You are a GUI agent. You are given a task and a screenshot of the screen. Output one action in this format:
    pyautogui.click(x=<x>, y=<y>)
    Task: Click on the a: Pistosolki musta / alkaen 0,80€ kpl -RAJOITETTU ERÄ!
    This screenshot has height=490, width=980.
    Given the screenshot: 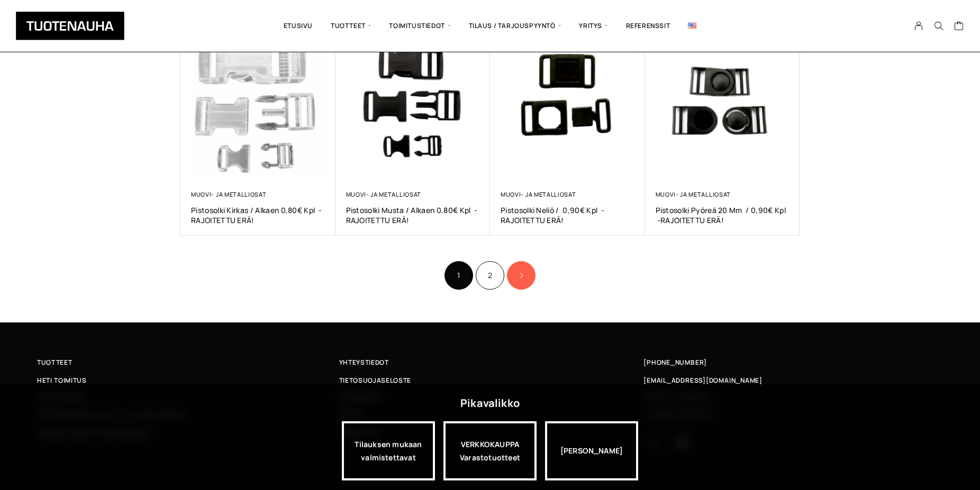 What is the action you would take?
    pyautogui.click(x=413, y=215)
    